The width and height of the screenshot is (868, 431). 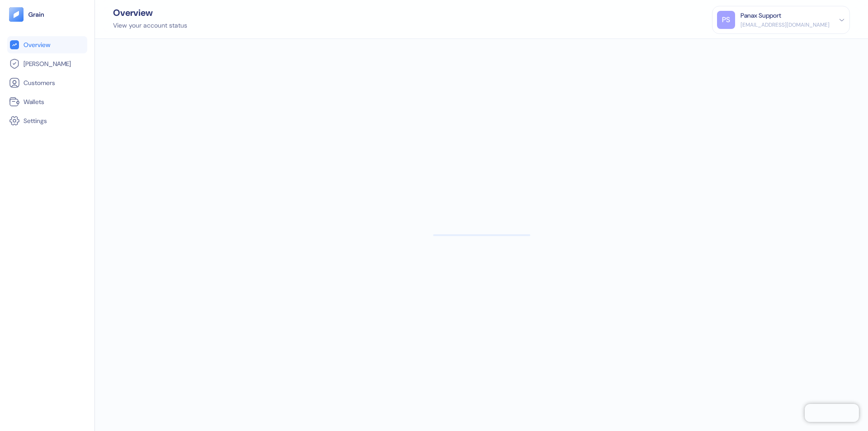 I want to click on img: logo, so click(x=36, y=15).